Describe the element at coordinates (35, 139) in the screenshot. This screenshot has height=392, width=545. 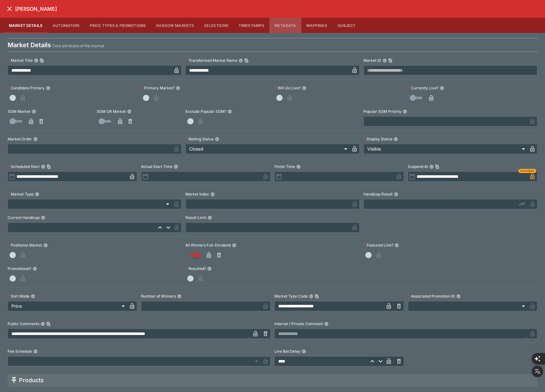
I see `button: Market Order` at that location.